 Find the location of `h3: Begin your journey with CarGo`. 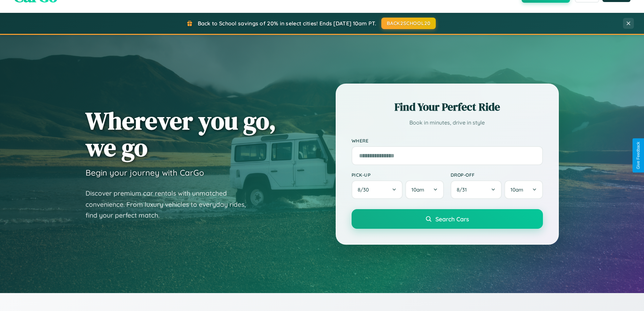

h3: Begin your journey with CarGo is located at coordinates (145, 173).